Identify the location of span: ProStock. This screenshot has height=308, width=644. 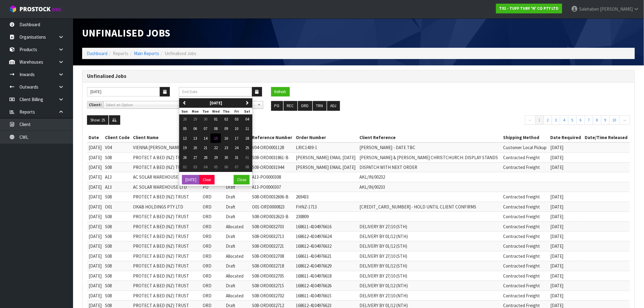
(35, 9).